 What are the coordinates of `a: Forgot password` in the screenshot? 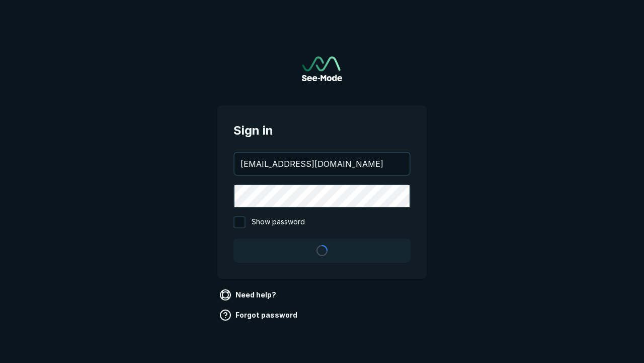 It's located at (259, 315).